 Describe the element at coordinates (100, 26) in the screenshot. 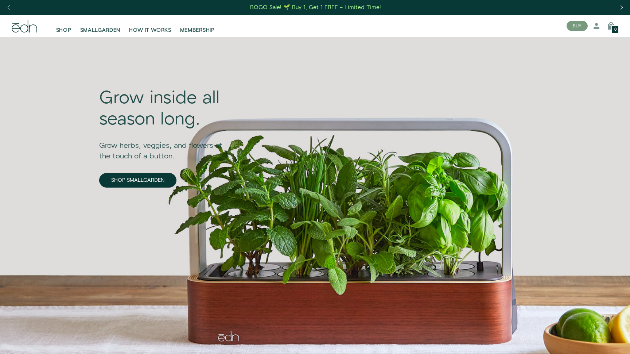

I see `a: SMALLGARDEN` at that location.